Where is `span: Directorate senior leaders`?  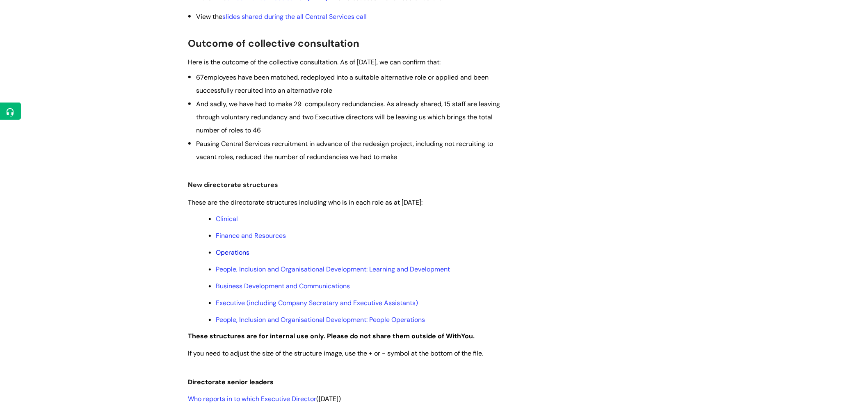 span: Directorate senior leaders is located at coordinates (230, 382).